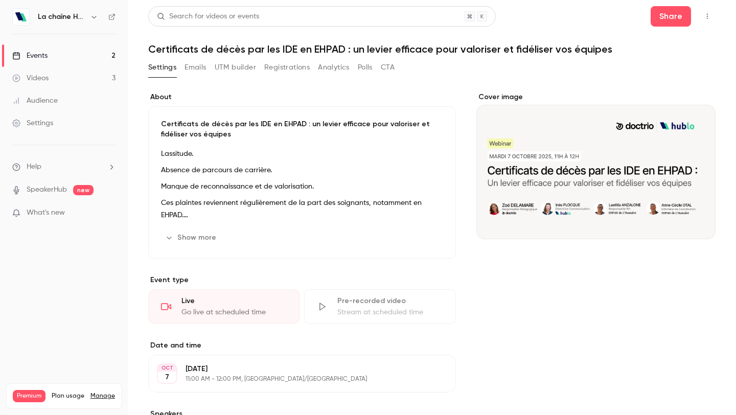 The width and height of the screenshot is (736, 415). I want to click on li: help-dropdown-opener, so click(64, 167).